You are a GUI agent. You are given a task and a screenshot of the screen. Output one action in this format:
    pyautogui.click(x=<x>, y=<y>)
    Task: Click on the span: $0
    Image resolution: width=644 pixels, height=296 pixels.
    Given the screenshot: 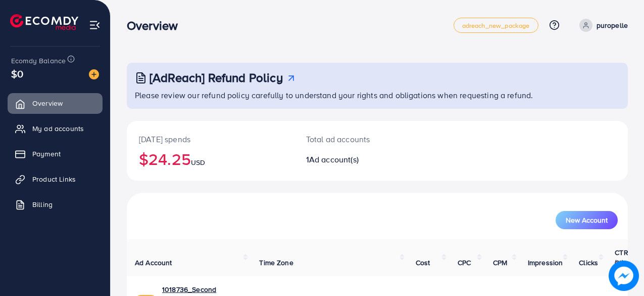 What is the action you would take?
    pyautogui.click(x=17, y=74)
    